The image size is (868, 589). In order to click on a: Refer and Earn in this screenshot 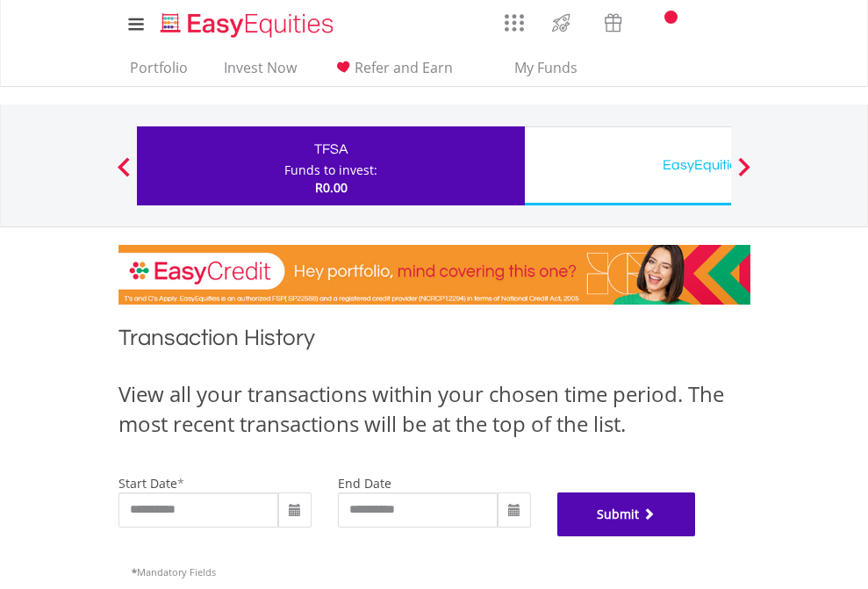, I will do `click(392, 72)`.